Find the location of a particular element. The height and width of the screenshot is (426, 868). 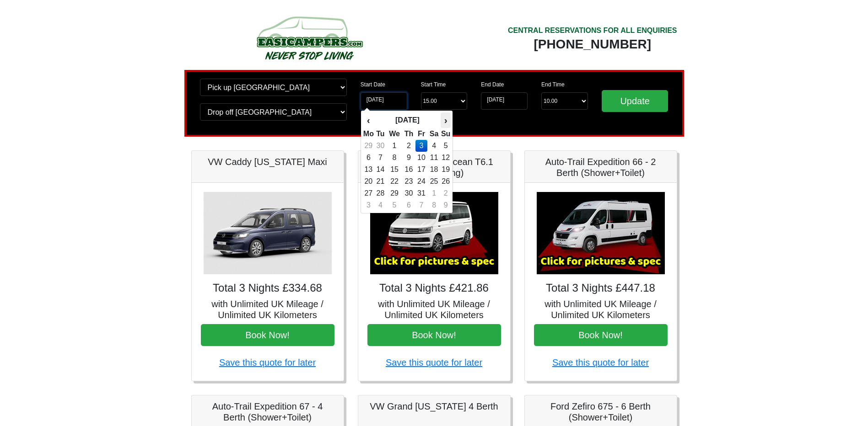

th: Mo is located at coordinates (369, 134).